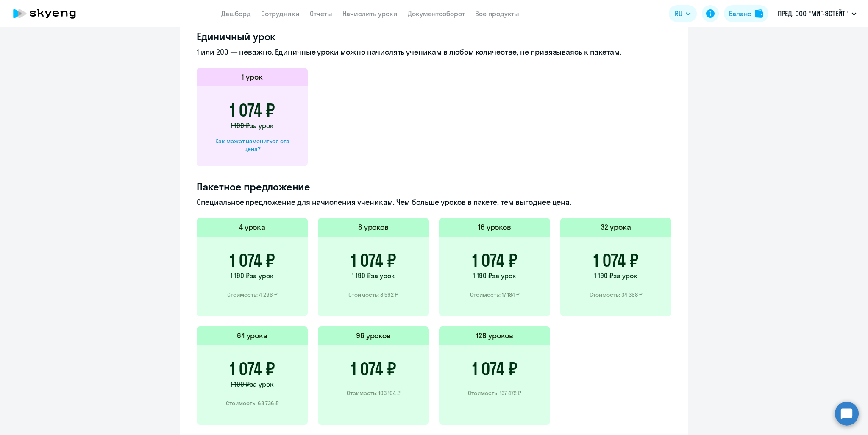 This screenshot has width=868, height=435. Describe the element at coordinates (436, 14) in the screenshot. I see `a: Документооборот` at that location.